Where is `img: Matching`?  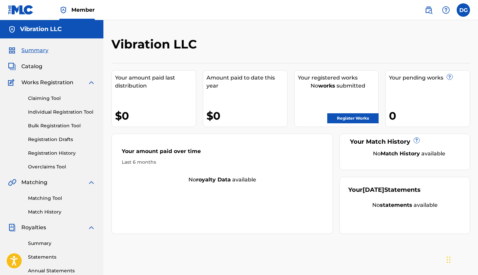
img: Matching is located at coordinates (12, 182).